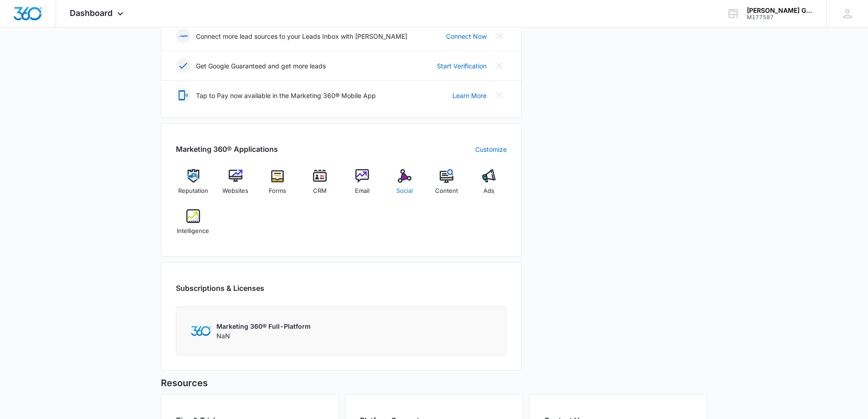  Describe the element at coordinates (780, 17) in the screenshot. I see `div: account id` at that location.